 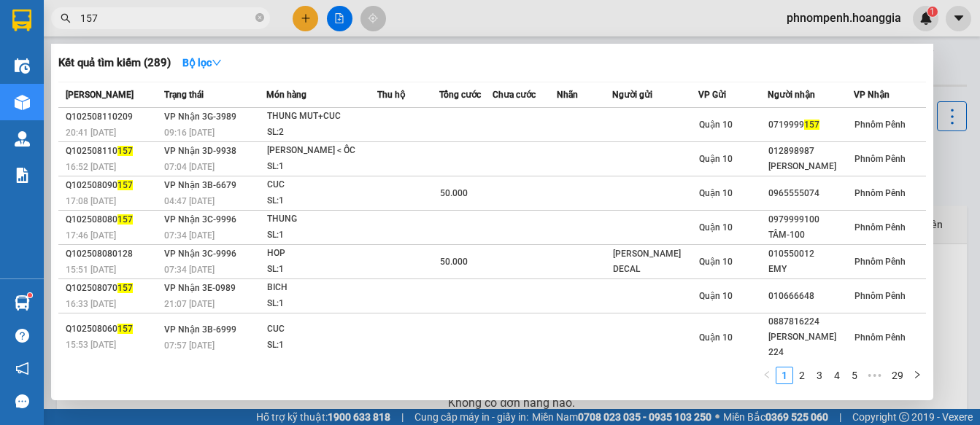 What do you see at coordinates (322, 219) in the screenshot?
I see `div: THUNG` at bounding box center [322, 219].